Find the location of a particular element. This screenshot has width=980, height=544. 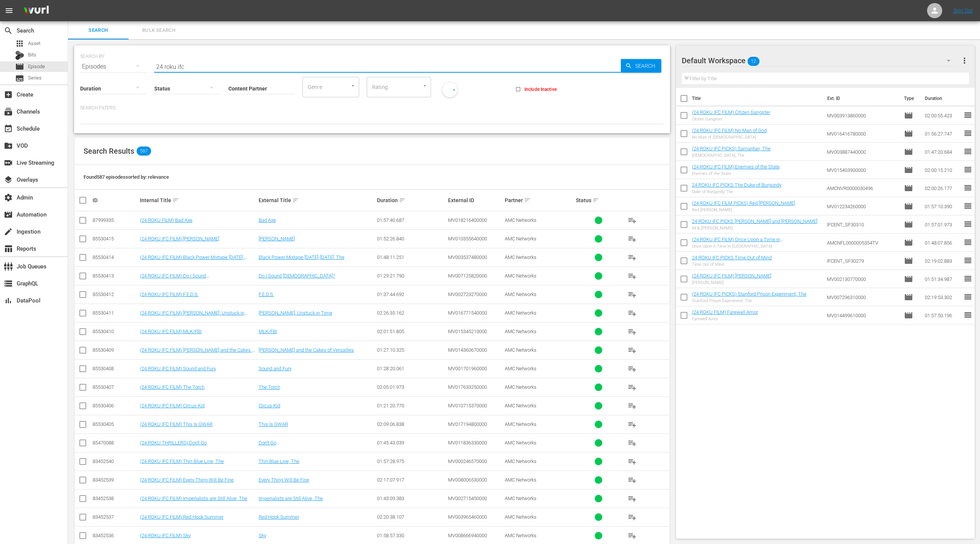

span: Overlays is located at coordinates (8, 179).